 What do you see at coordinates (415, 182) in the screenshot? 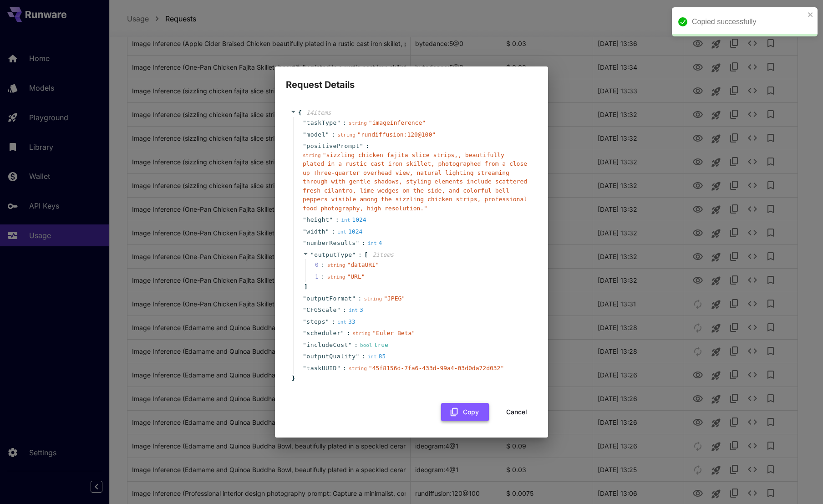
I see `span: " sizzling chicken fajita slice strips,, beautifully plated in a rustic cast iron skillet, photog...` at bounding box center [415, 182].